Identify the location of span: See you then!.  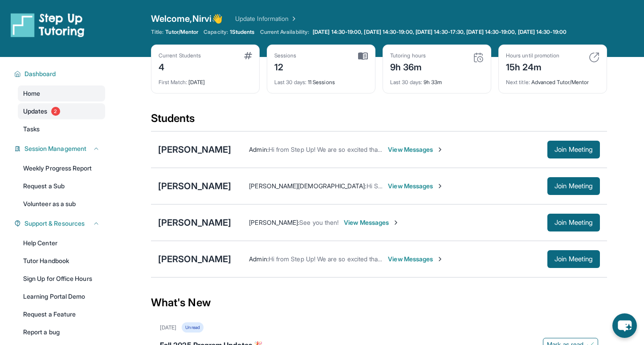
(319, 222).